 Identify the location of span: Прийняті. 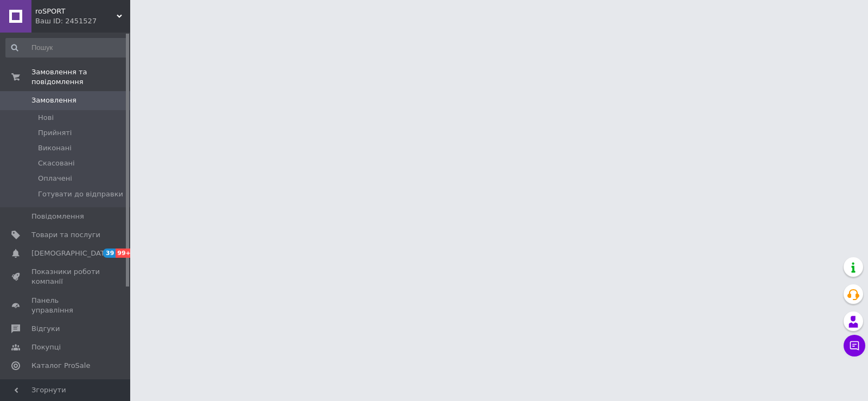
(55, 133).